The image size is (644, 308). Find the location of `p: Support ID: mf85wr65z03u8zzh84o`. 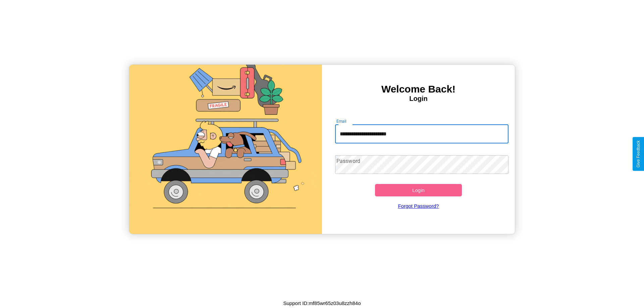

p: Support ID: mf85wr65z03u8zzh84o is located at coordinates (322, 303).